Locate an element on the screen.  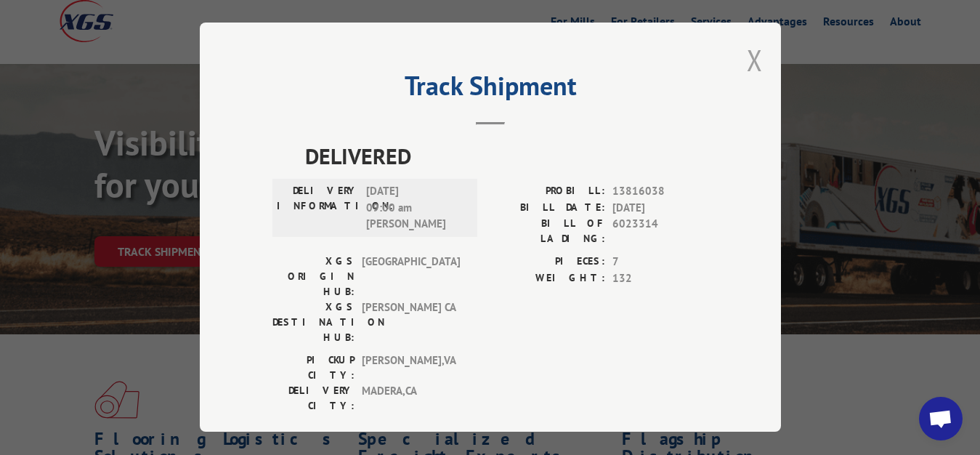
label: BILL DATE: is located at coordinates (548, 208).